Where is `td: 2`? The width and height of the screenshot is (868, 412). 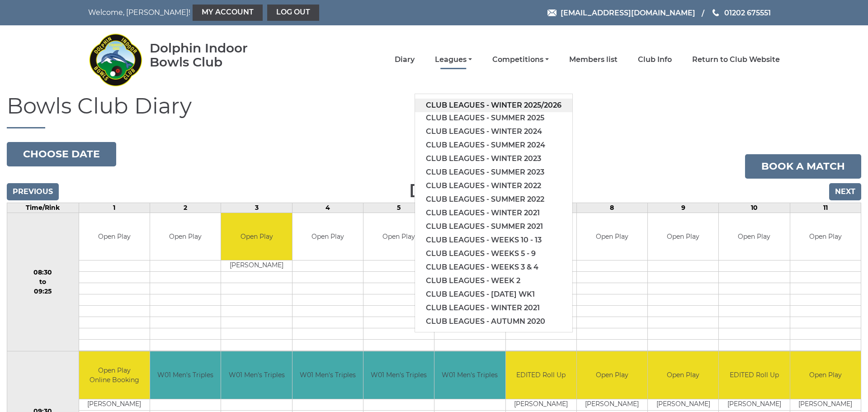
td: 2 is located at coordinates (185, 208).